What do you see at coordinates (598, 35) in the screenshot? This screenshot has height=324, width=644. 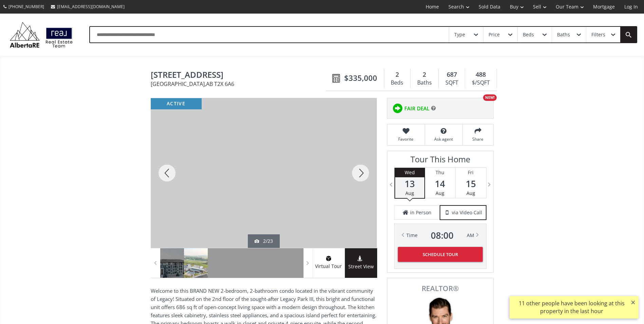 I see `div: Filters` at bounding box center [598, 35].